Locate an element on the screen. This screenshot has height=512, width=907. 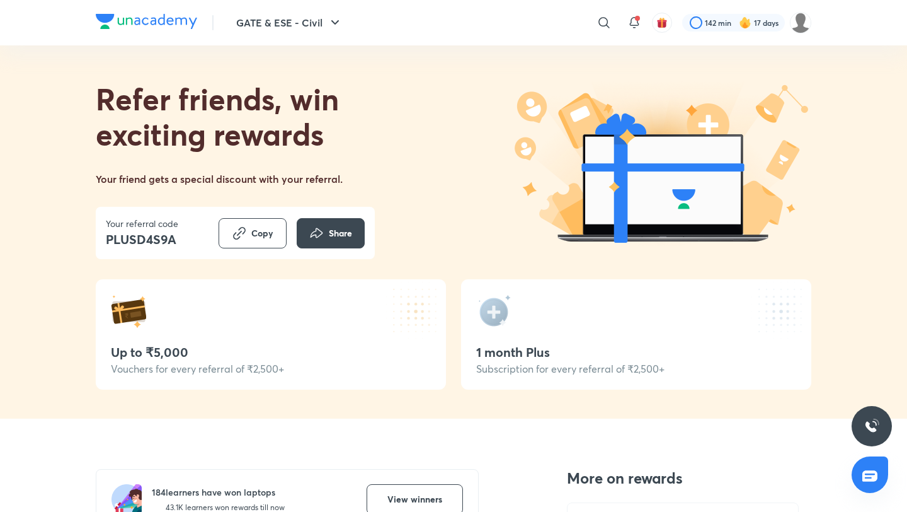
img: streak is located at coordinates (745, 23).